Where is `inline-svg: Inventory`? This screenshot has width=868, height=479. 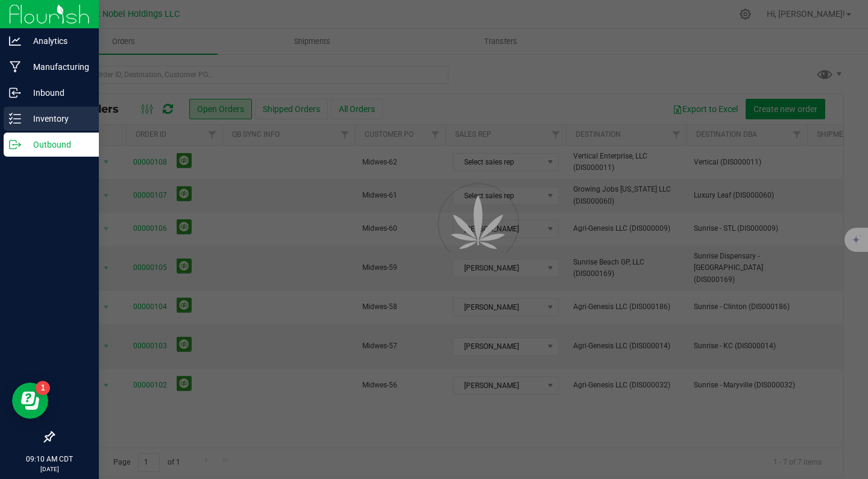
inline-svg: Inventory is located at coordinates (15, 119).